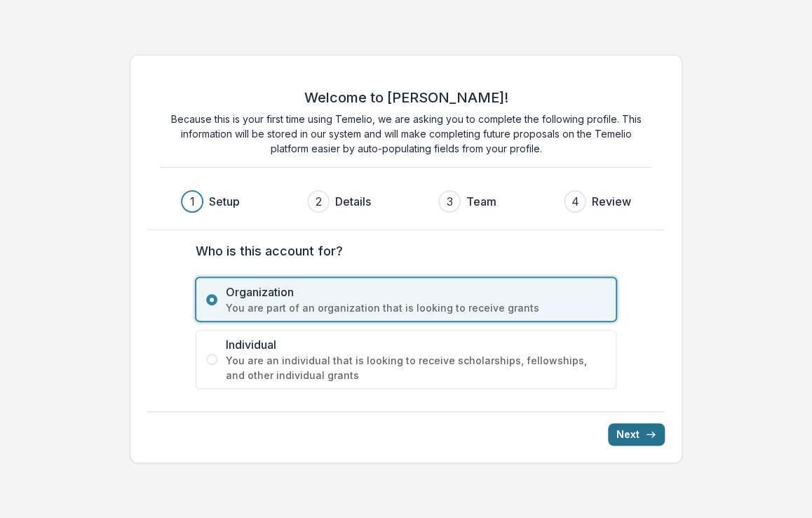 The image size is (812, 518). What do you see at coordinates (406, 202) in the screenshot?
I see `div: Progress` at bounding box center [406, 202].